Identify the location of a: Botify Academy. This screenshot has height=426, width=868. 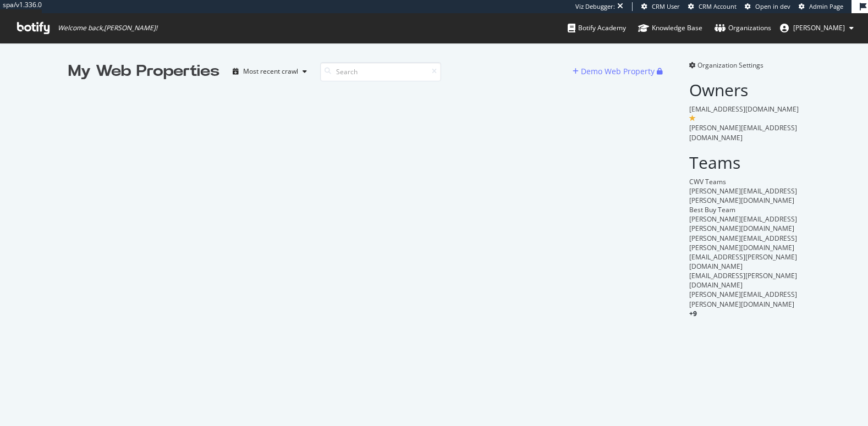
(597, 28).